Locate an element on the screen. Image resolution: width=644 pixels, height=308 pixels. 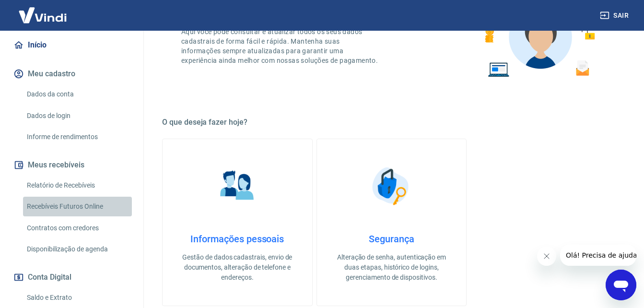
img: Informações pessoais is located at coordinates (238, 186).